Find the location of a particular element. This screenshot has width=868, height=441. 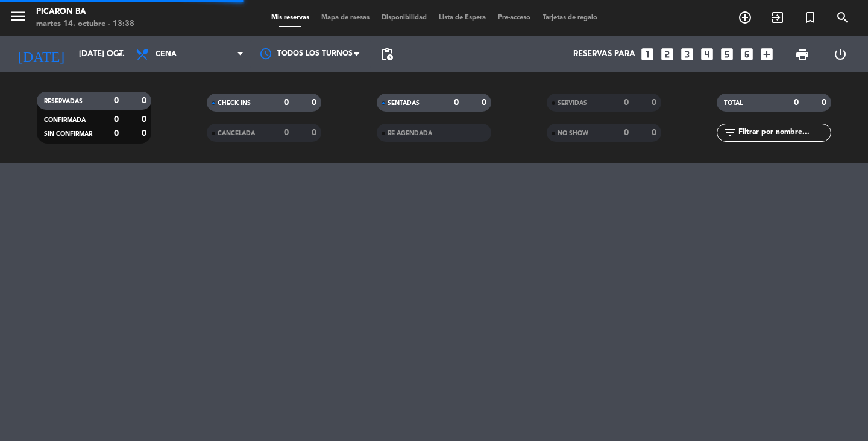

i: exit_to_app is located at coordinates (778, 17).